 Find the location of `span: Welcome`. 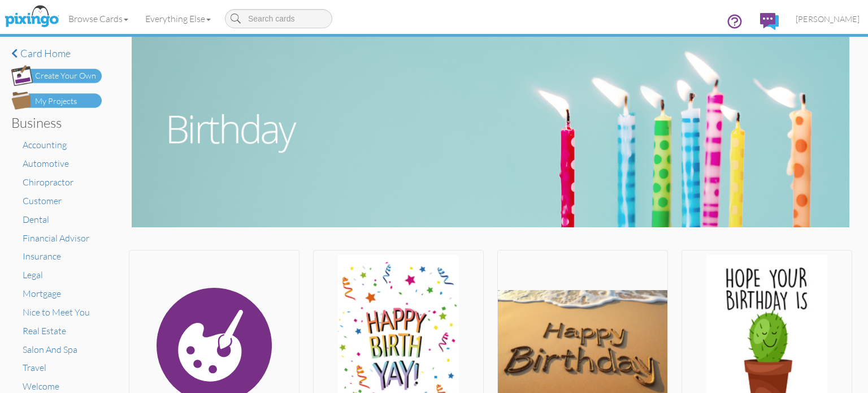

span: Welcome is located at coordinates (41, 386).